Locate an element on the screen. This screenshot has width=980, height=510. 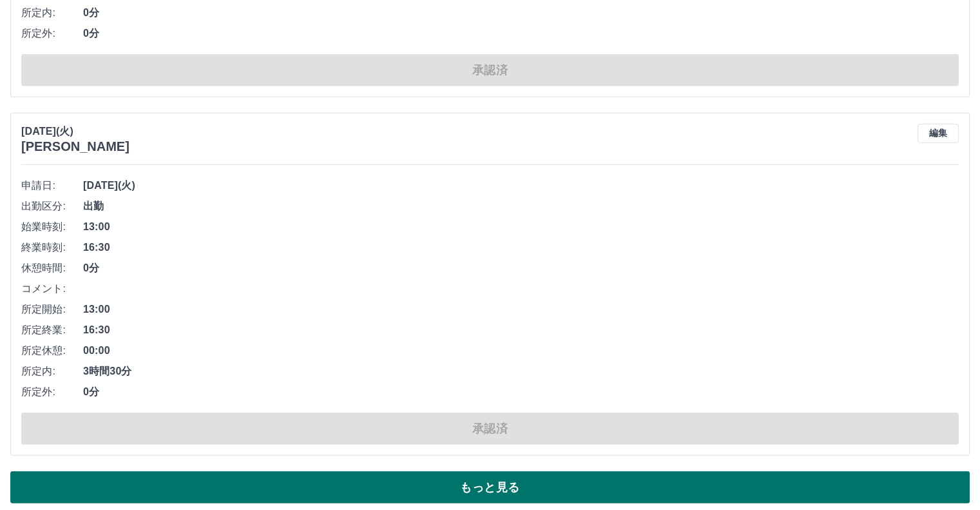
span: 所定休憩: is located at coordinates (52, 350).